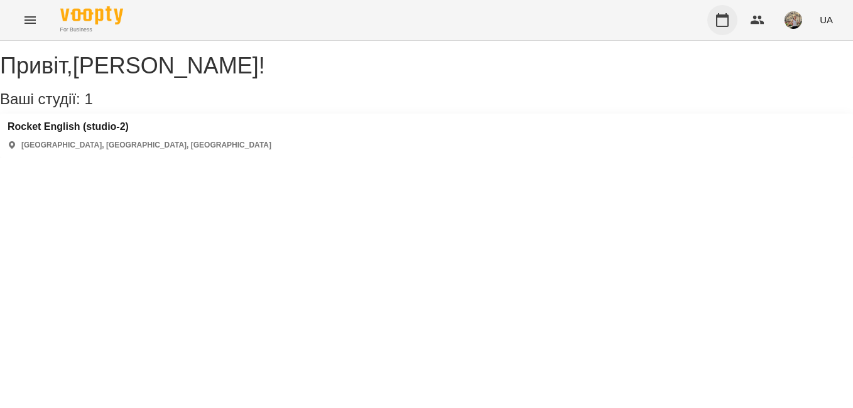 This screenshot has height=408, width=853. Describe the element at coordinates (826, 19) in the screenshot. I see `button: UA` at that location.